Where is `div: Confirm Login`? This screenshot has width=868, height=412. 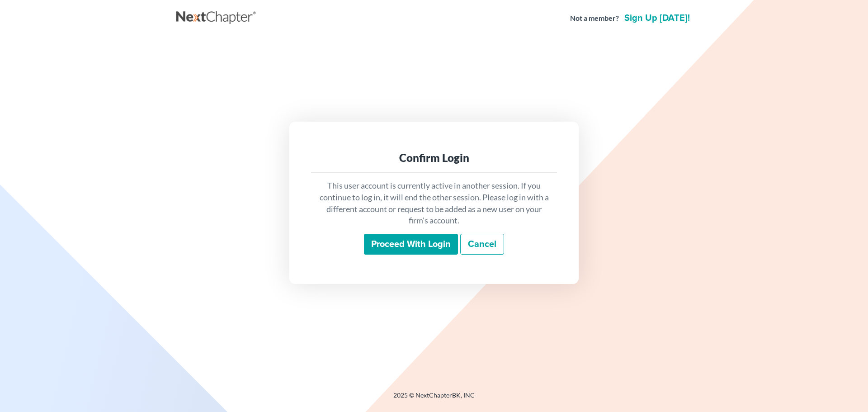 div: Confirm Login is located at coordinates (434, 158).